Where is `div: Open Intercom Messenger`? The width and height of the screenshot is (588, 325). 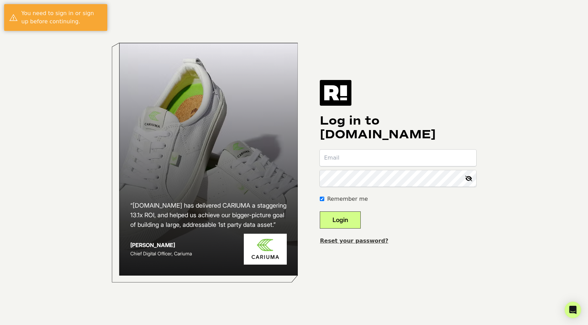 div: Open Intercom Messenger is located at coordinates (572, 310).